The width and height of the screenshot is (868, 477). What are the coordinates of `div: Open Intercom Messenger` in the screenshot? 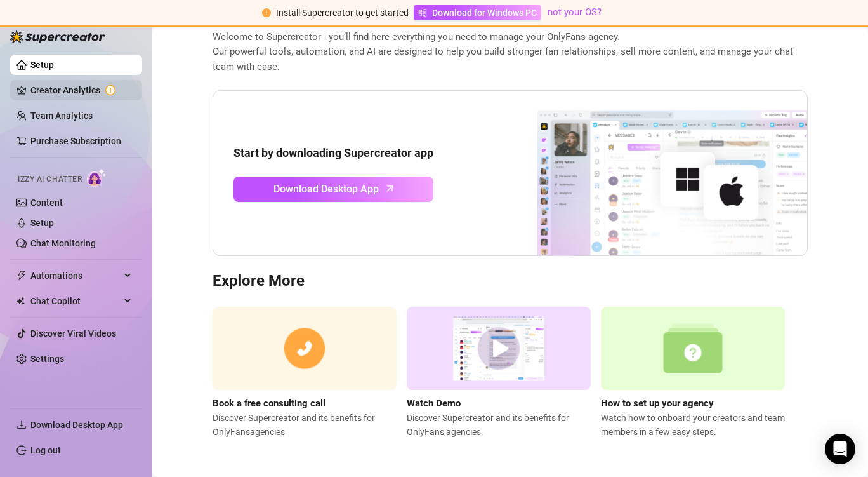 It's located at (840, 449).